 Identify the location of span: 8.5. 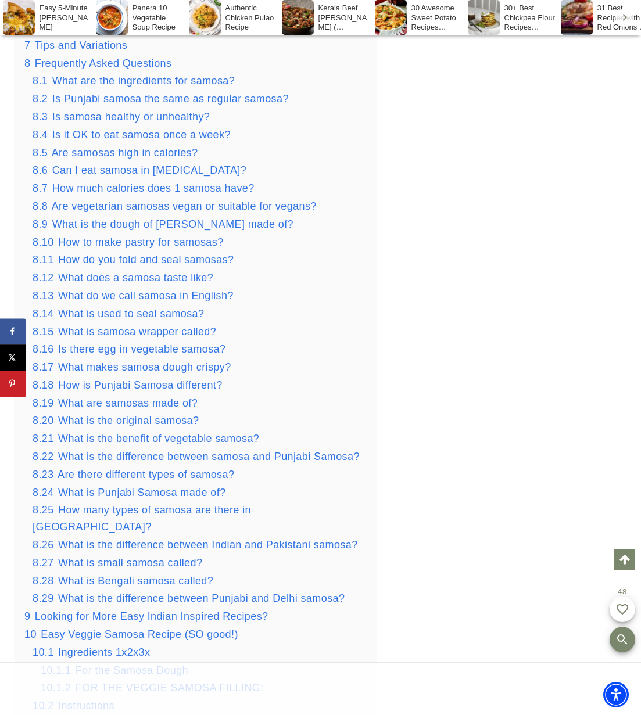
(40, 153).